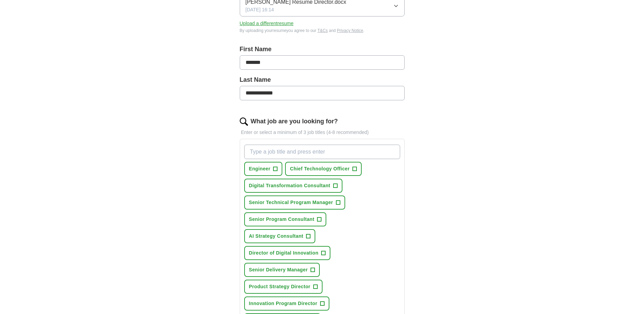 The image size is (644, 314). Describe the element at coordinates (322, 49) in the screenshot. I see `label: First Name` at that location.